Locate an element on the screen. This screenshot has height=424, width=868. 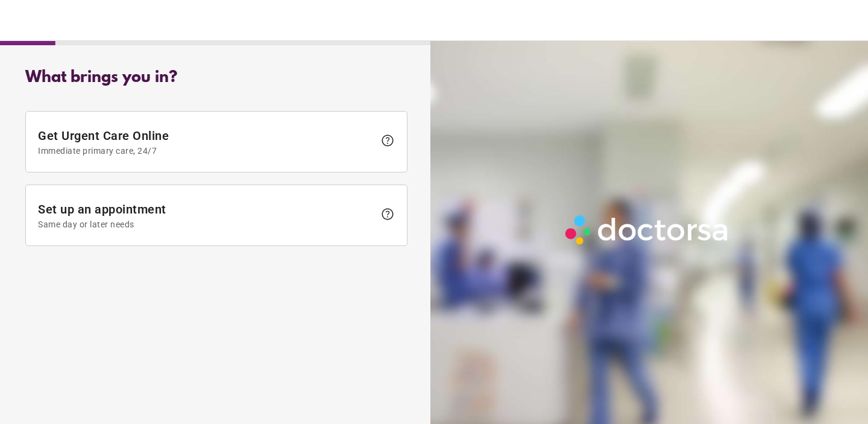
span: Same day or later needs is located at coordinates (206, 224).